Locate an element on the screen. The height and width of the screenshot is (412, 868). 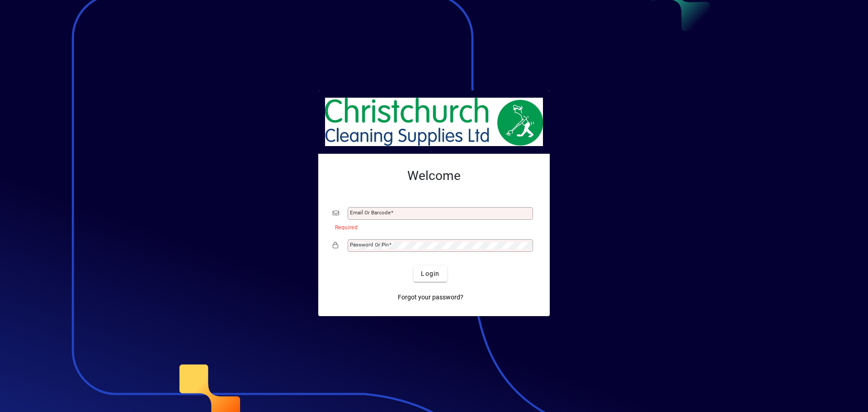
a: Forgot your password? is located at coordinates (431, 297).